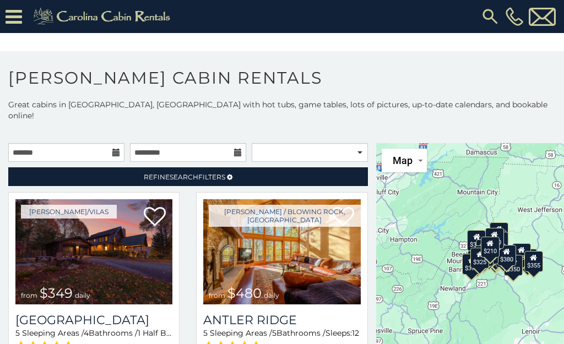 Image resolution: width=564 pixels, height=344 pixels. I want to click on span: 4, so click(86, 333).